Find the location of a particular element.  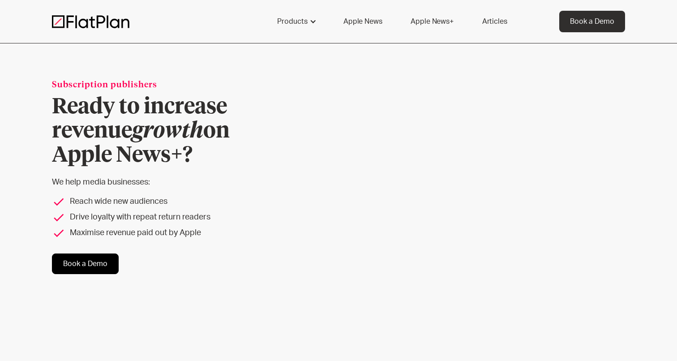

li: Maximise revenue paid out by Apple is located at coordinates (155, 233).